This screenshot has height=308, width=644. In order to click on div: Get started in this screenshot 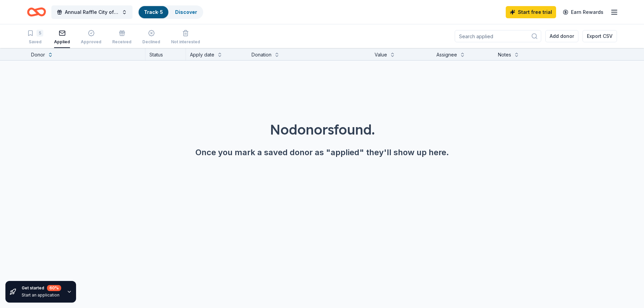, I will do `click(41, 288)`.